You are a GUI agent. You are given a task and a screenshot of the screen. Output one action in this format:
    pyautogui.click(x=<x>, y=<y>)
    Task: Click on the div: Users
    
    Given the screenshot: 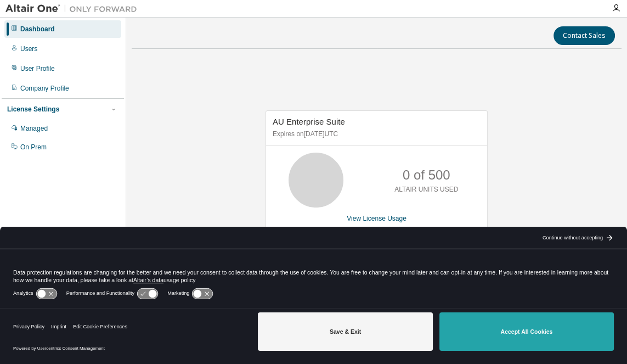 What is the action you would take?
    pyautogui.click(x=29, y=49)
    